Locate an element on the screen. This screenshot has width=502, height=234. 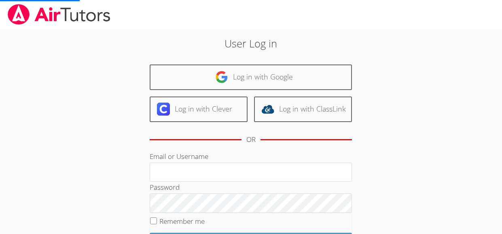
div: OR is located at coordinates (251, 139).